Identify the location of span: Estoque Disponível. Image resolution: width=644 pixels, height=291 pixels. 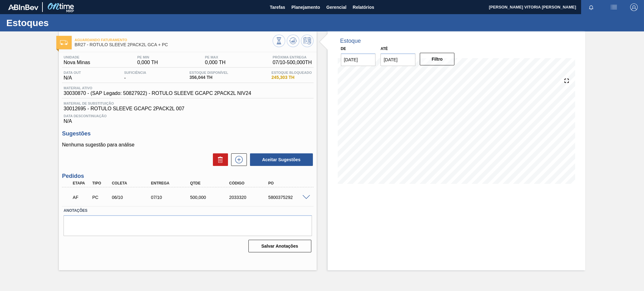
(208, 73).